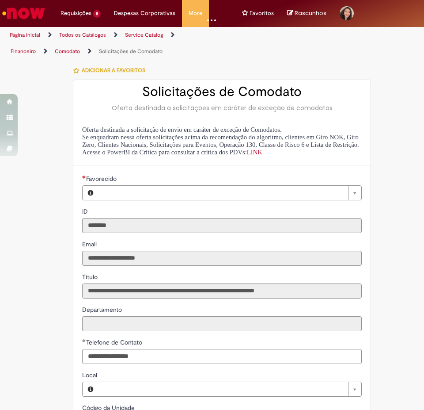 The width and height of the screenshot is (424, 410). I want to click on input: Telefone de Contato, so click(222, 356).